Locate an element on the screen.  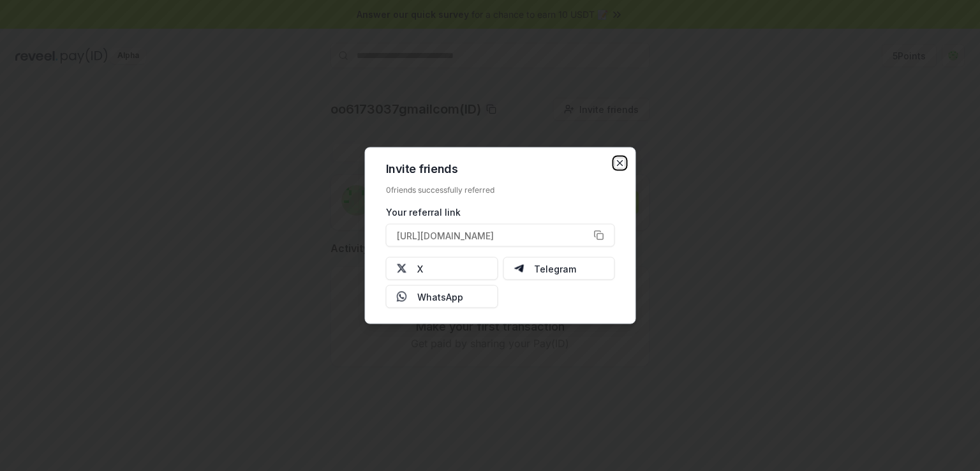
img: Telegram is located at coordinates (519, 269).